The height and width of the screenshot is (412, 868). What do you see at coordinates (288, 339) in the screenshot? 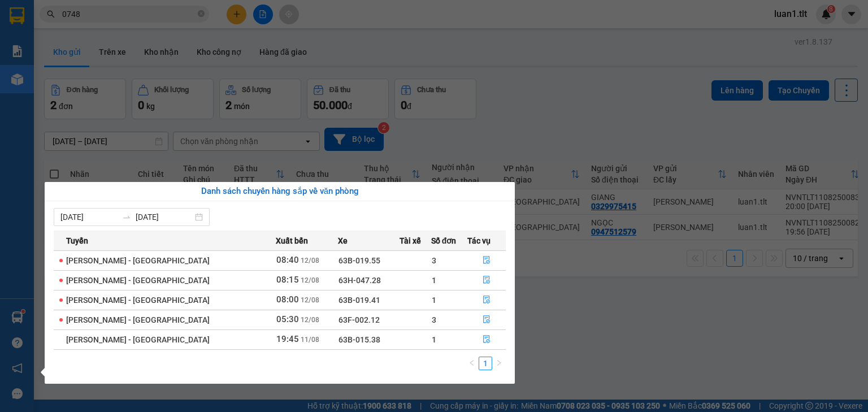
I see `span: 19:45` at bounding box center [288, 339].